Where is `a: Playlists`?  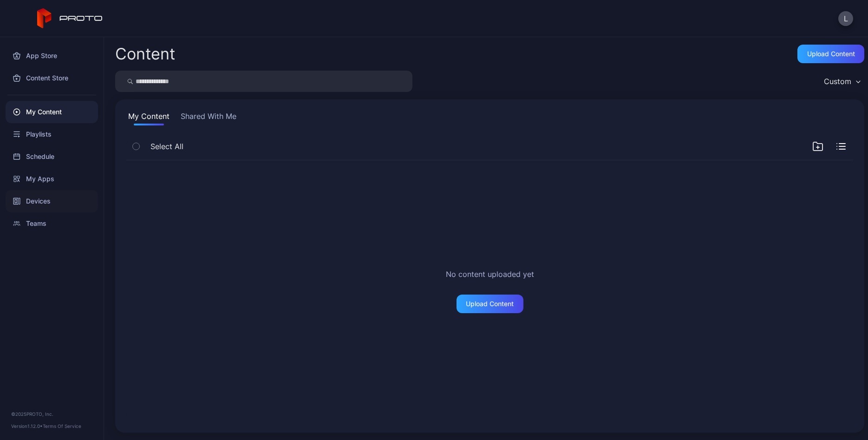 a: Playlists is located at coordinates (51, 134).